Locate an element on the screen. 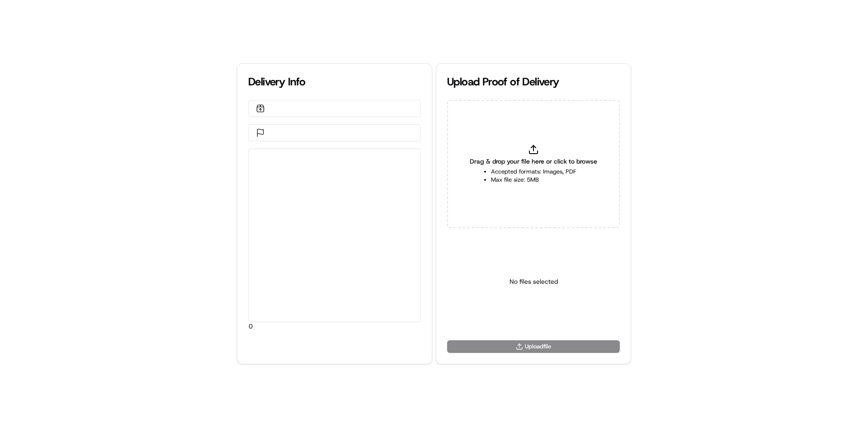 This screenshot has width=868, height=427. span: Drag & drop your file here or click to browse is located at coordinates (533, 162).